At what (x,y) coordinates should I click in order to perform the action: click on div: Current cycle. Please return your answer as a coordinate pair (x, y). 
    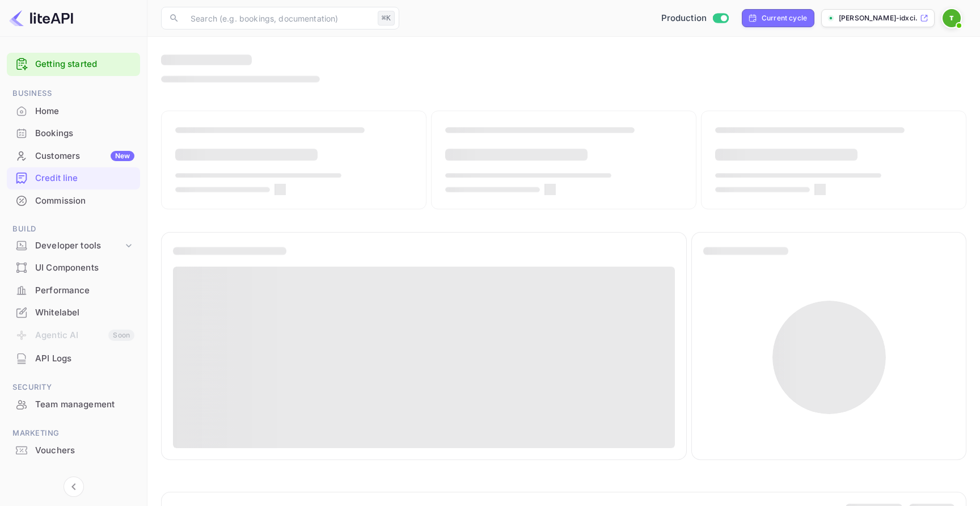
    Looking at the image, I should click on (784, 18).